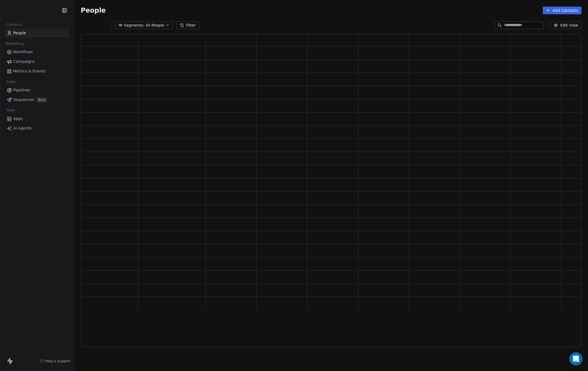  Describe the element at coordinates (37, 90) in the screenshot. I see `a: Pipelines` at that location.